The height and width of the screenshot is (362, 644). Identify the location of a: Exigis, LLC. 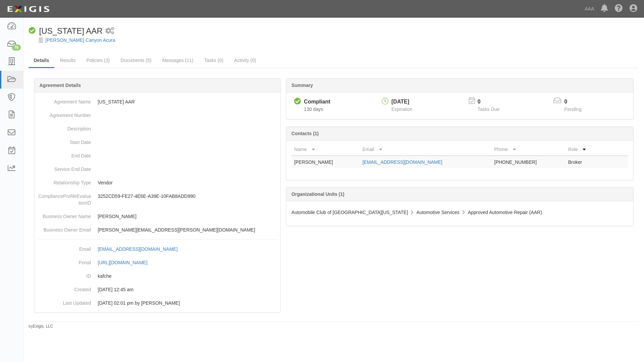
(43, 326).